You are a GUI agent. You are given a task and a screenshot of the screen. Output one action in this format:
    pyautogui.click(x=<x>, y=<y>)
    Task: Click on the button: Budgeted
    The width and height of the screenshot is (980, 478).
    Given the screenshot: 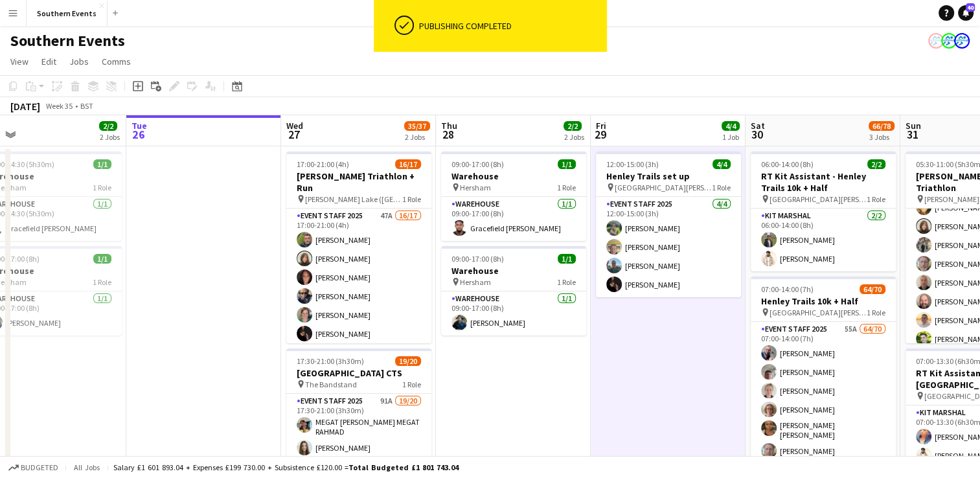 What is the action you would take?
    pyautogui.click(x=33, y=468)
    